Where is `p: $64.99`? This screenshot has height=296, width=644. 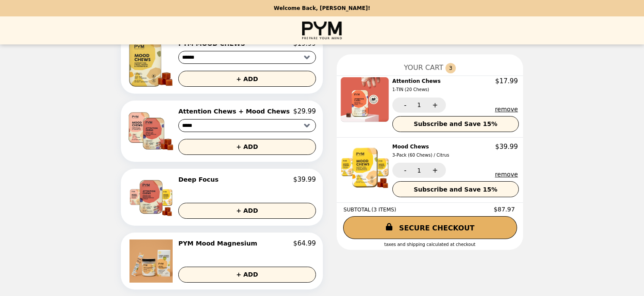
p: $64.99 is located at coordinates (304, 243).